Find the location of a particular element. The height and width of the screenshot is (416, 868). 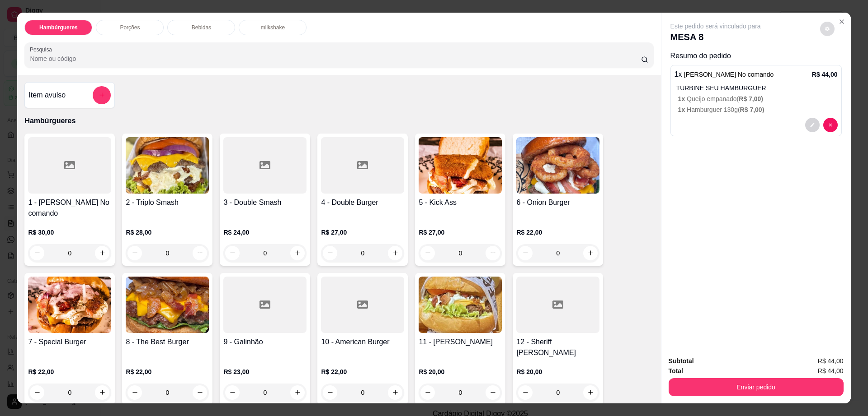

h4: 8 - The Best Burger is located at coordinates (167, 342).